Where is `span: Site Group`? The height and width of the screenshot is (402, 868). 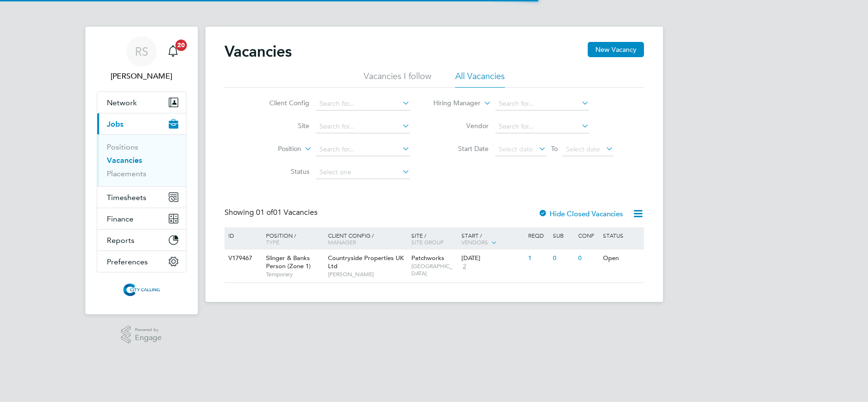 span: Site Group is located at coordinates (427, 242).